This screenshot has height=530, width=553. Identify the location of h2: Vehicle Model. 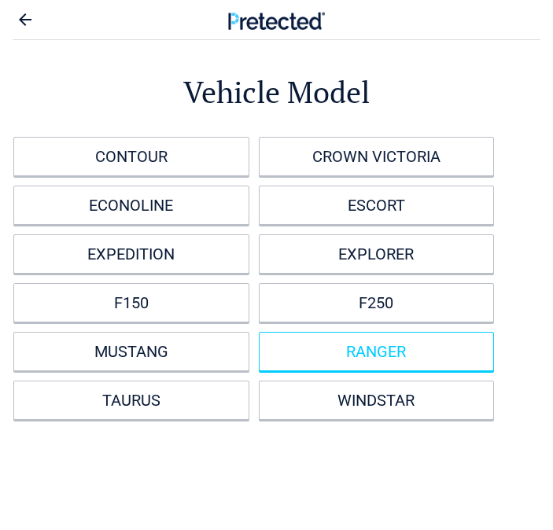
(276, 92).